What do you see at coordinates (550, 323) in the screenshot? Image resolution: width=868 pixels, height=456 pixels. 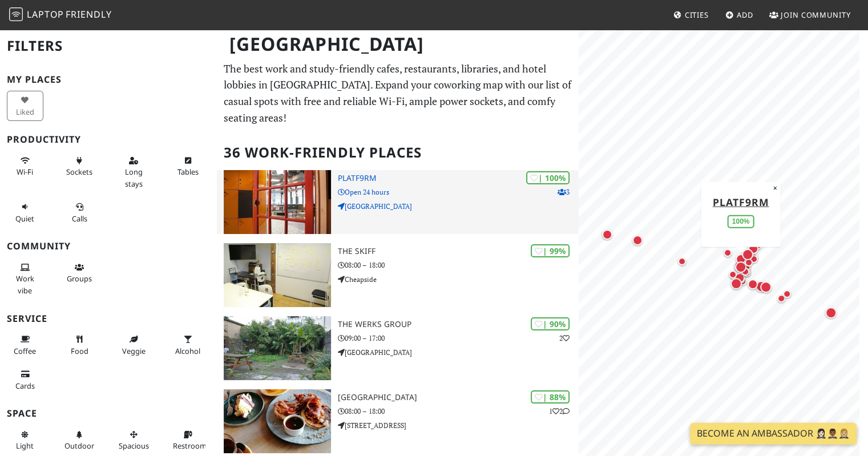 I see `div: | 90%` at bounding box center [550, 323].